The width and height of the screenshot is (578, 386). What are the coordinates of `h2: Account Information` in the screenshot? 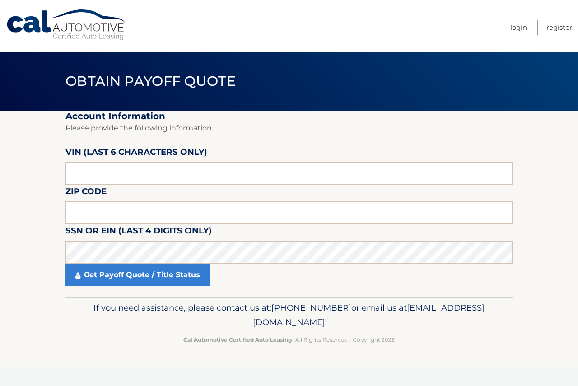 It's located at (289, 116).